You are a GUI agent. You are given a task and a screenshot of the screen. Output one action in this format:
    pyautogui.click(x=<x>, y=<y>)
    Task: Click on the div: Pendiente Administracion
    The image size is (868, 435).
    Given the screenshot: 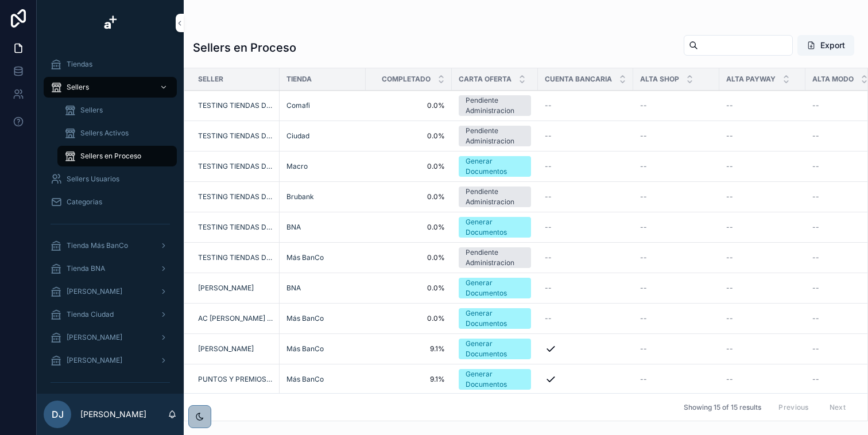 What is the action you would take?
    pyautogui.click(x=495, y=257)
    